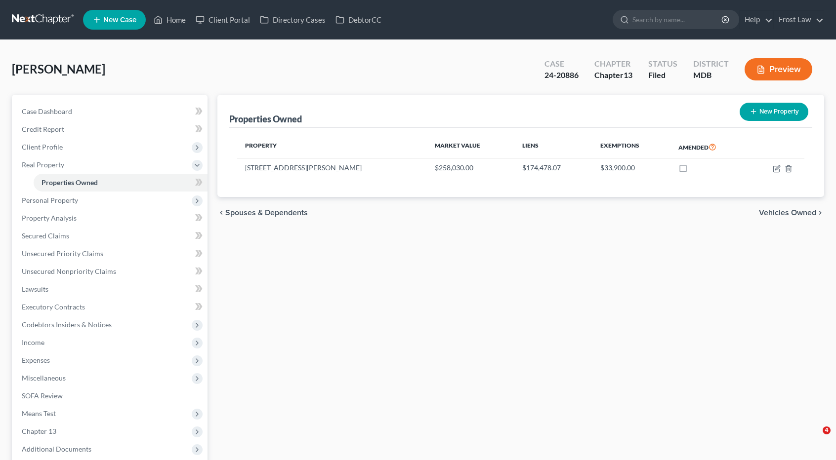  Describe the element at coordinates (561, 64) in the screenshot. I see `div: Case` at that location.